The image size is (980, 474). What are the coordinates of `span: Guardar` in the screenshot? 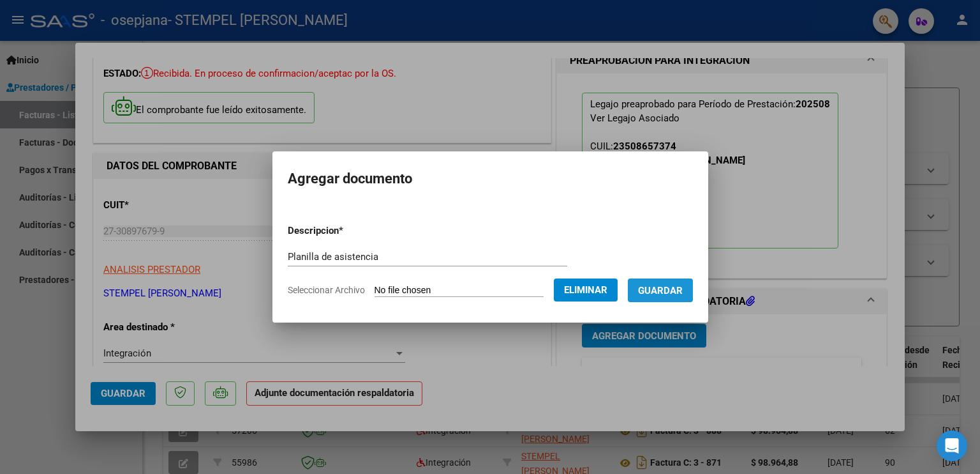 It's located at (661, 291).